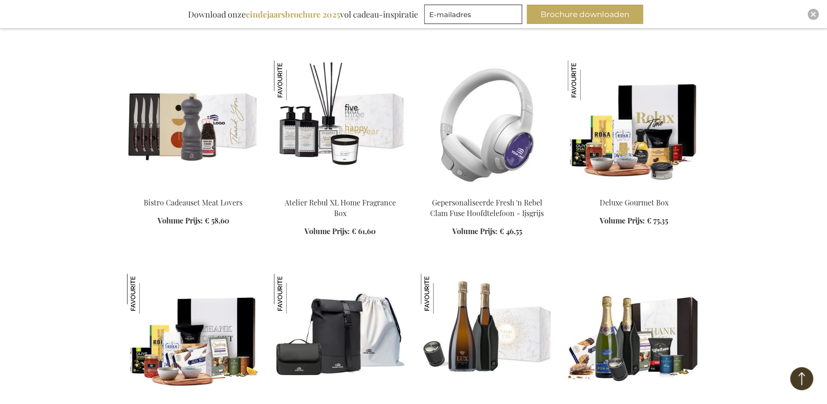 Image resolution: width=827 pixels, height=404 pixels. Describe the element at coordinates (634, 339) in the screenshot. I see `img: Luxury Champagne Gourmet Box` at that location.